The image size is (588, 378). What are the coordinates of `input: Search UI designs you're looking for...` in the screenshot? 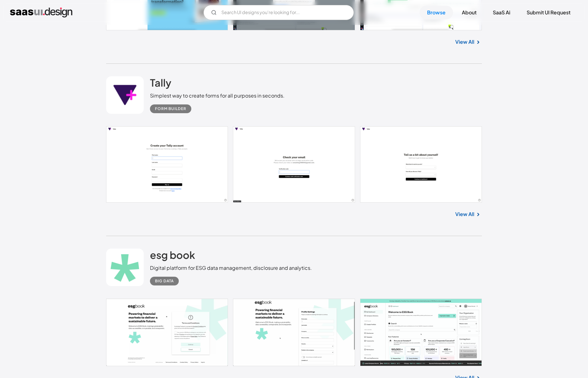 It's located at (278, 13).